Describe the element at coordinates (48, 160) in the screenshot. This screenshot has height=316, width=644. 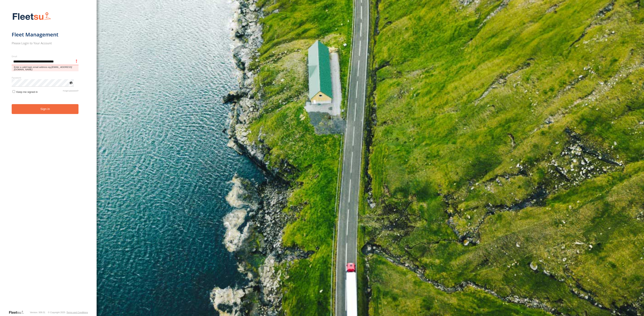
I see `form: main` at that location.